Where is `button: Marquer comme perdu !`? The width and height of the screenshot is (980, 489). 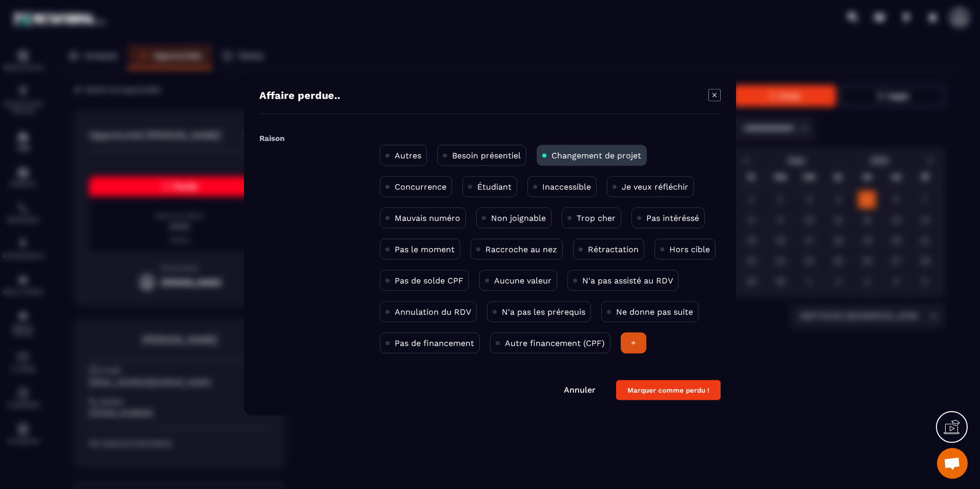
button: Marquer comme perdu ! is located at coordinates (669, 390).